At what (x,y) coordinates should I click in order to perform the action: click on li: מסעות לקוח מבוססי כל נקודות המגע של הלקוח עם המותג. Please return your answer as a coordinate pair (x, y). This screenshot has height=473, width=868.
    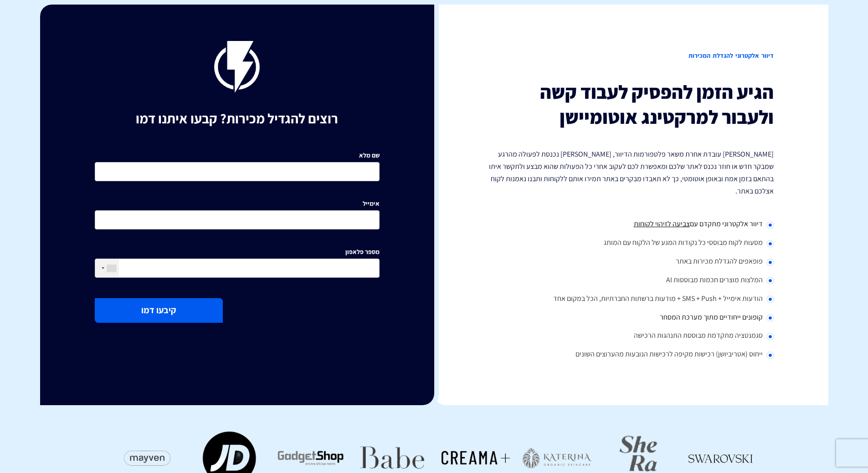
    Looking at the image, I should click on (631, 243).